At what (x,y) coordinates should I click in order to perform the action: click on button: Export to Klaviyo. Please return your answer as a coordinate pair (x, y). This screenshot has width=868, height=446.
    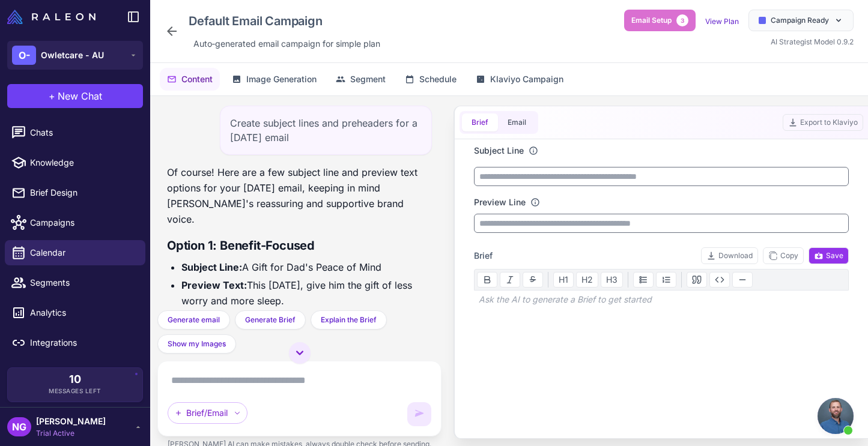
    Looking at the image, I should click on (823, 122).